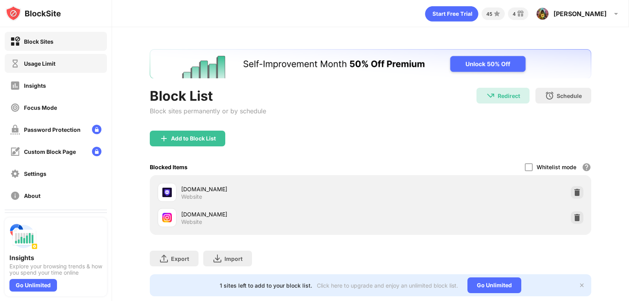 The height and width of the screenshot is (301, 629). What do you see at coordinates (56, 269) in the screenshot?
I see `div: Explore your browsing trends & how you spend your time online` at bounding box center [56, 269].